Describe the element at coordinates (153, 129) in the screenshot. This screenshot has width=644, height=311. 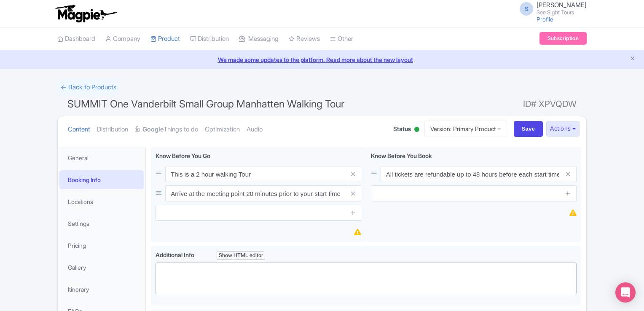
I see `strong: Google` at that location.